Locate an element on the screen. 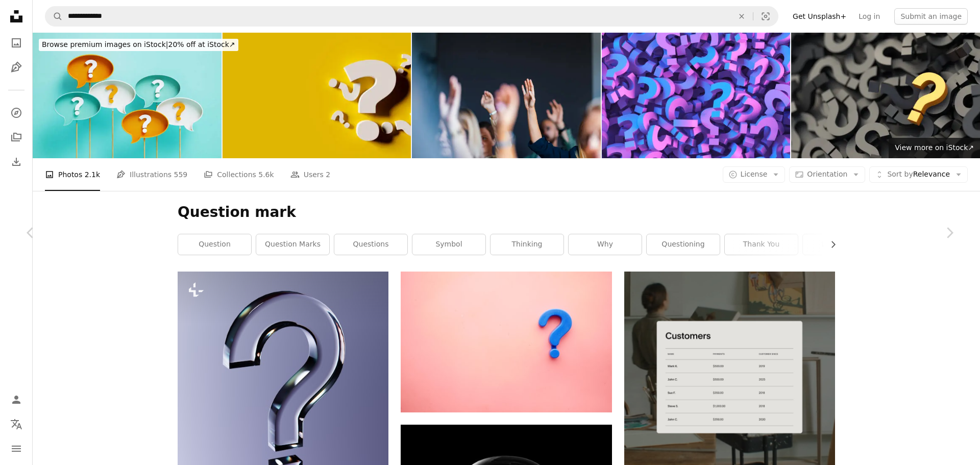  img: Question Marks Written Speech Bubbles On Blue Background is located at coordinates (127, 95).